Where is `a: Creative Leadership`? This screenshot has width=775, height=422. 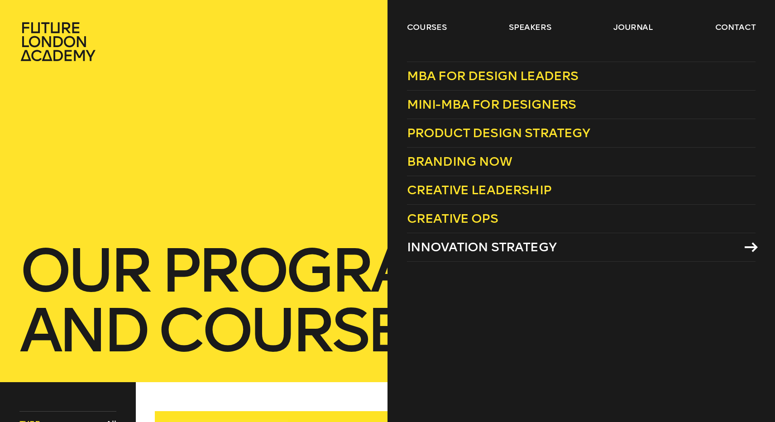 a: Creative Leadership is located at coordinates (582, 190).